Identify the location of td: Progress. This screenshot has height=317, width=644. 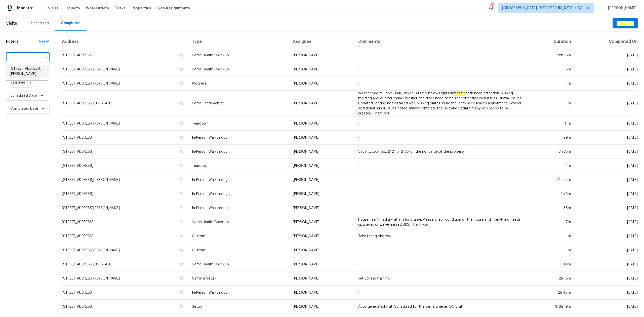
(238, 84).